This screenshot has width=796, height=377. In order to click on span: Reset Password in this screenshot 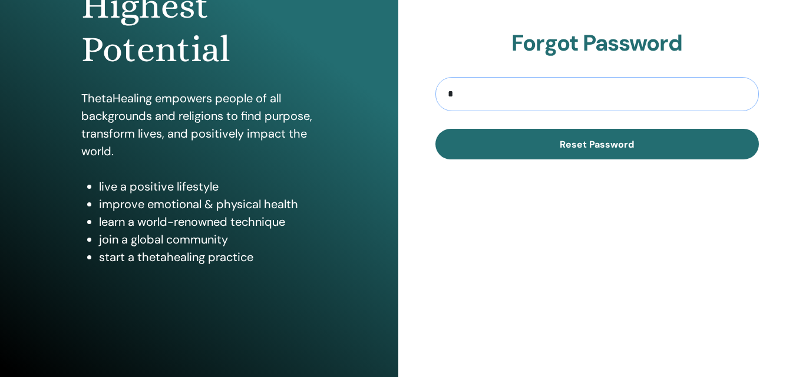, I will do `click(597, 144)`.